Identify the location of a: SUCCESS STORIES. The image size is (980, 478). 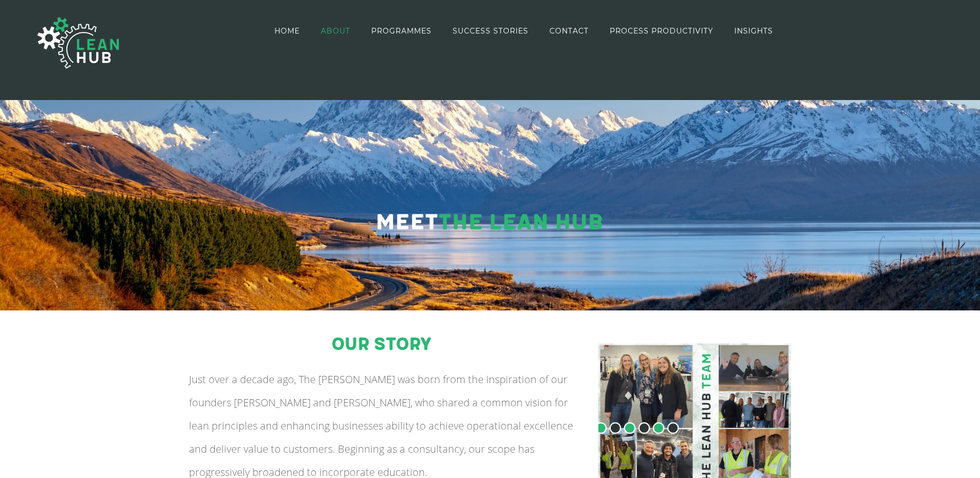
(490, 30).